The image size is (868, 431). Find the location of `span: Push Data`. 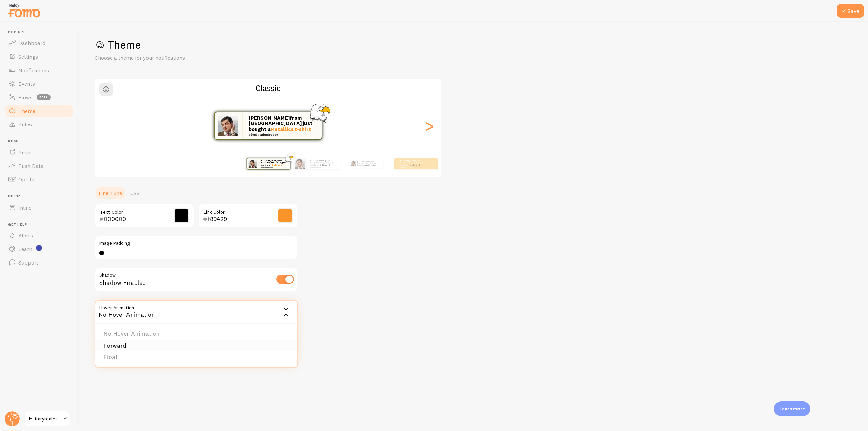

span: Push Data is located at coordinates (31, 166).